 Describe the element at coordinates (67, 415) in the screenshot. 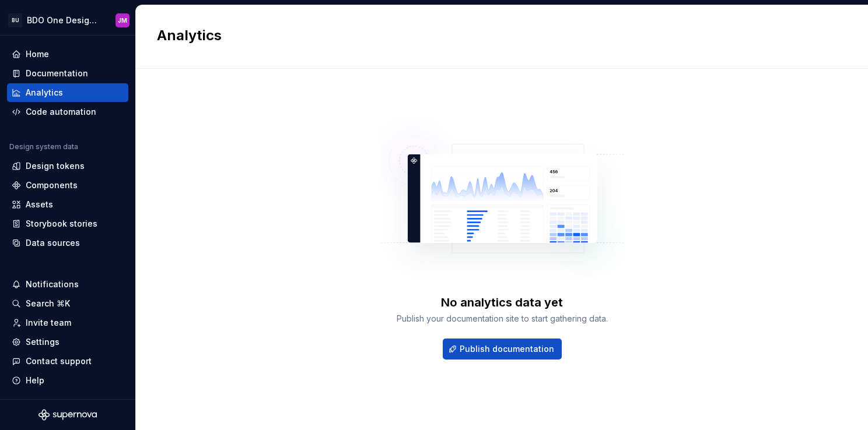

I see `svg: Supernova Logo` at that location.